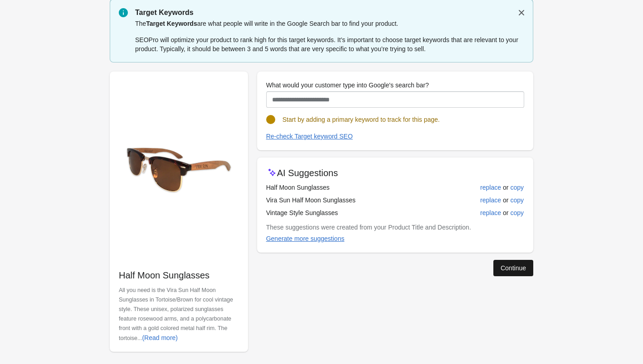 The image size is (643, 364). I want to click on span: Target Keywords, so click(171, 24).